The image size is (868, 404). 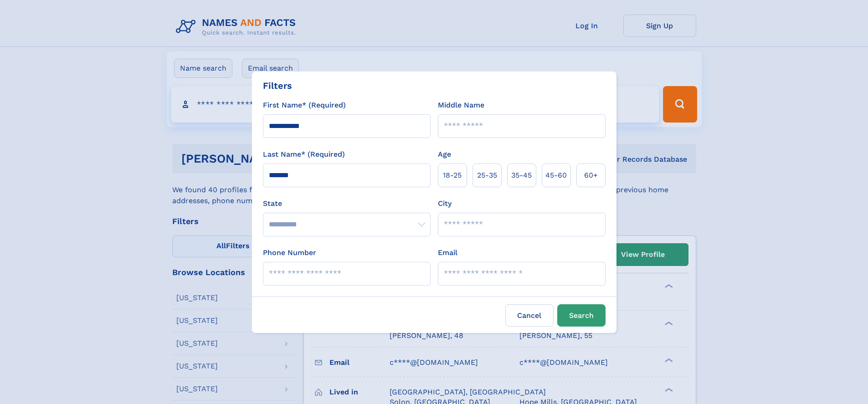 What do you see at coordinates (347, 204) in the screenshot?
I see `label: State` at bounding box center [347, 204].